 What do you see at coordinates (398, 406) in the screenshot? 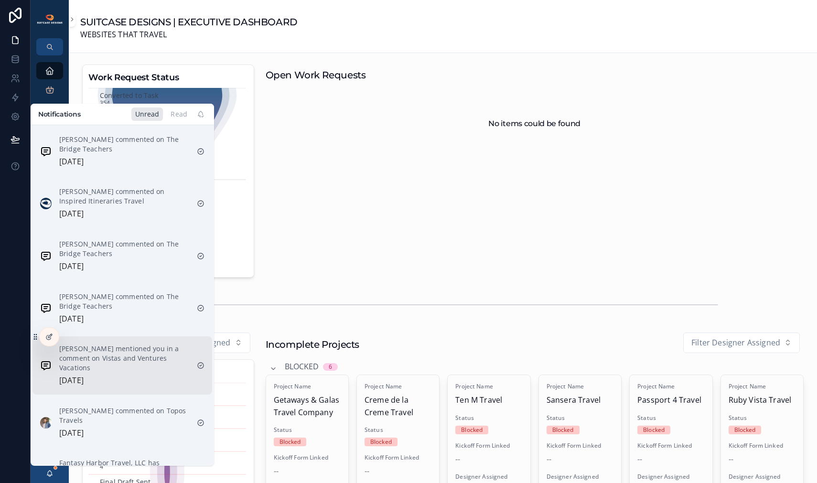
I see `span: Creme de la Creme Travel` at bounding box center [398, 406].